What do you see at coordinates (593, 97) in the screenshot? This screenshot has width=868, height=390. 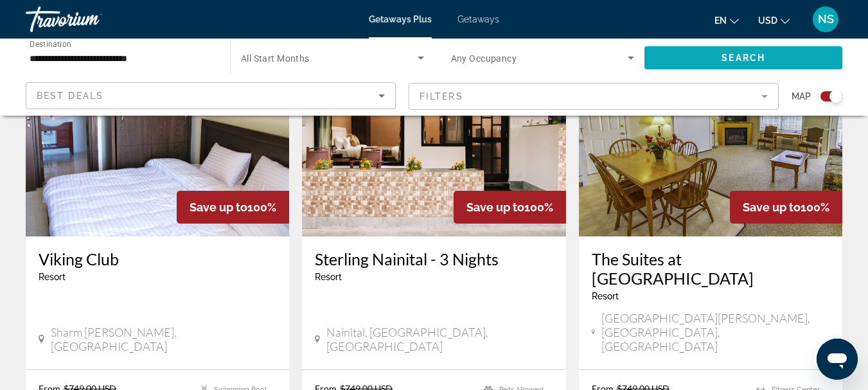 I see `button: Filter` at bounding box center [593, 97].